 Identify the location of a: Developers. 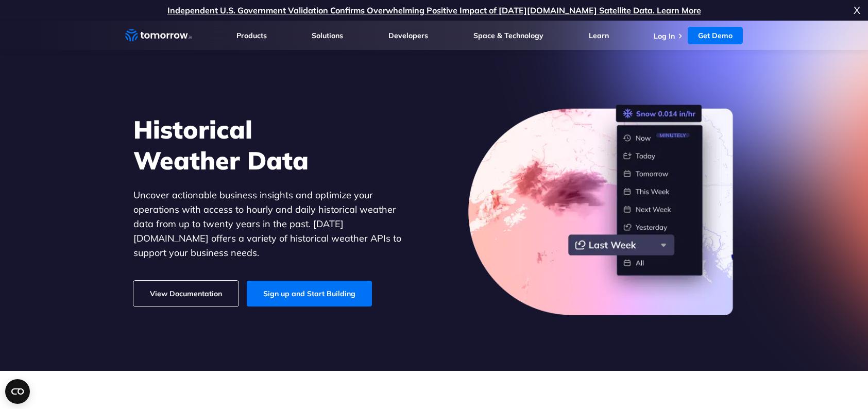
(408, 35).